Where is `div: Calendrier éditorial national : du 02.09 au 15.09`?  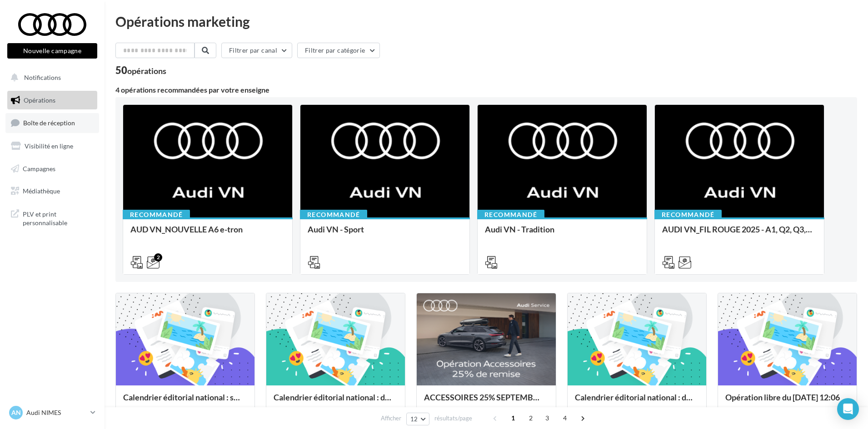
div: Calendrier éditorial national : du 02.09 au 15.09 is located at coordinates (336, 402).